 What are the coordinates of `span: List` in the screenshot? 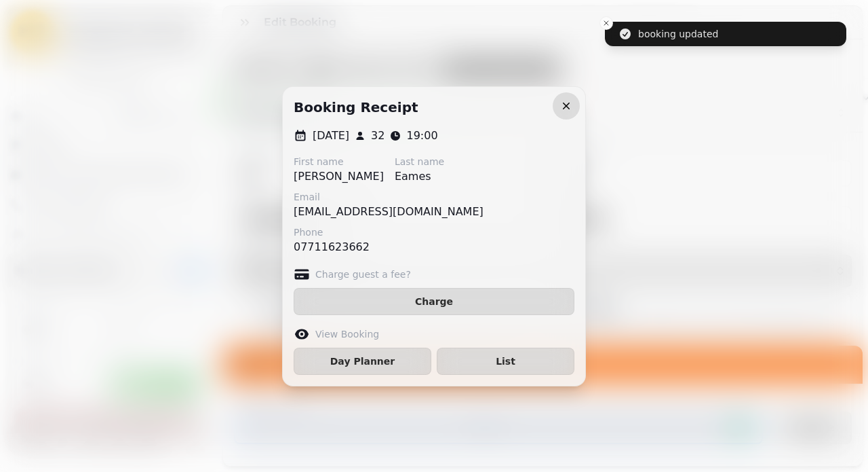 It's located at (506, 361).